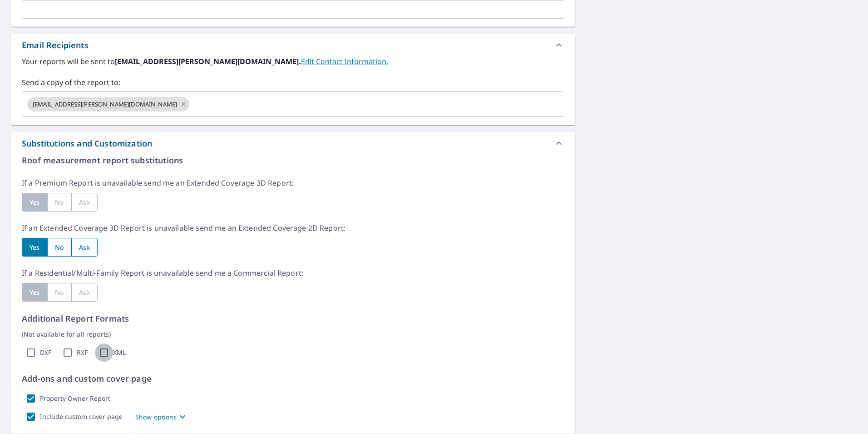 This screenshot has height=434, width=868. I want to click on label: Your reports will be sent to, so click(293, 62).